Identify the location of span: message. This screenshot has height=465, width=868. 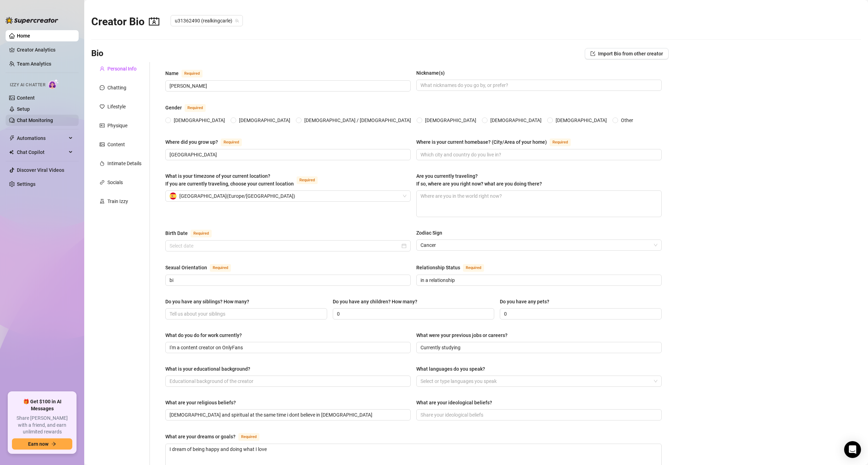
(102, 88).